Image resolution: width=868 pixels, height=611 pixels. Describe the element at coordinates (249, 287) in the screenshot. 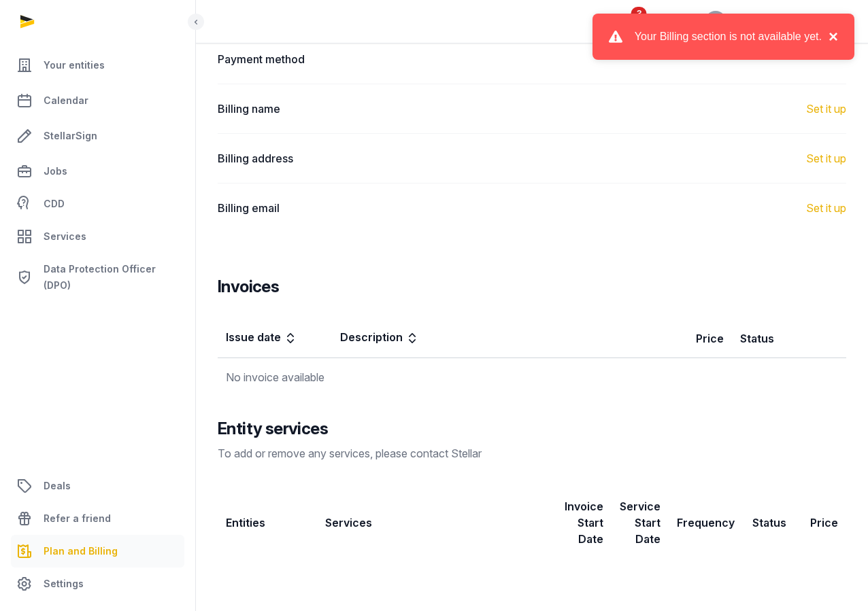

I see `h3: Invoices` at that location.